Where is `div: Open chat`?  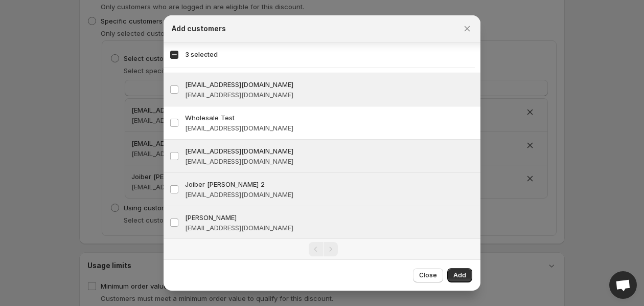 div: Open chat is located at coordinates (623, 285).